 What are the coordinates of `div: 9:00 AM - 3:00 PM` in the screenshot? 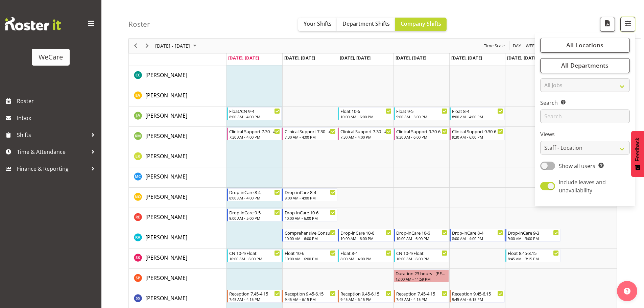 It's located at (533, 239).